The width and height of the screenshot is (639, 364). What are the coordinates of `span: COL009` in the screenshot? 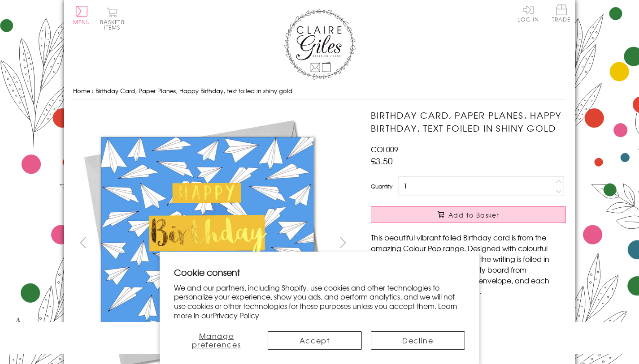 It's located at (385, 149).